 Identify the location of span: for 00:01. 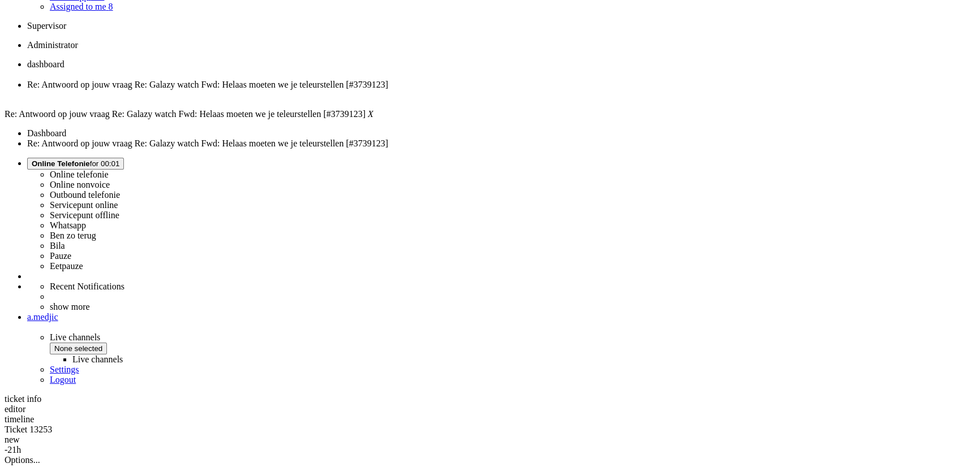
(75, 163).